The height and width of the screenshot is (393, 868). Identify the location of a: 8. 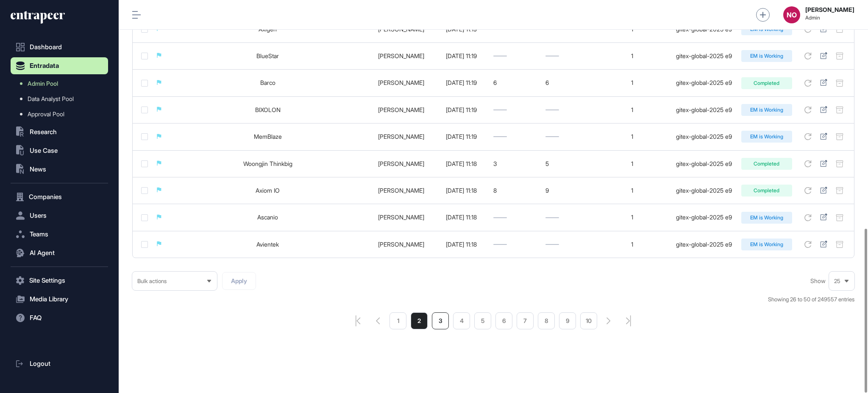
(546, 321).